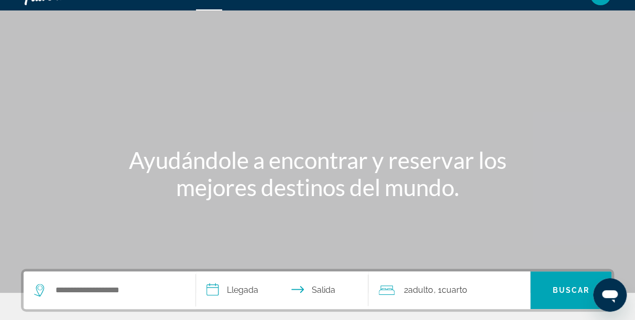  What do you see at coordinates (420, 290) in the screenshot?
I see `span: Adulto` at bounding box center [420, 290].